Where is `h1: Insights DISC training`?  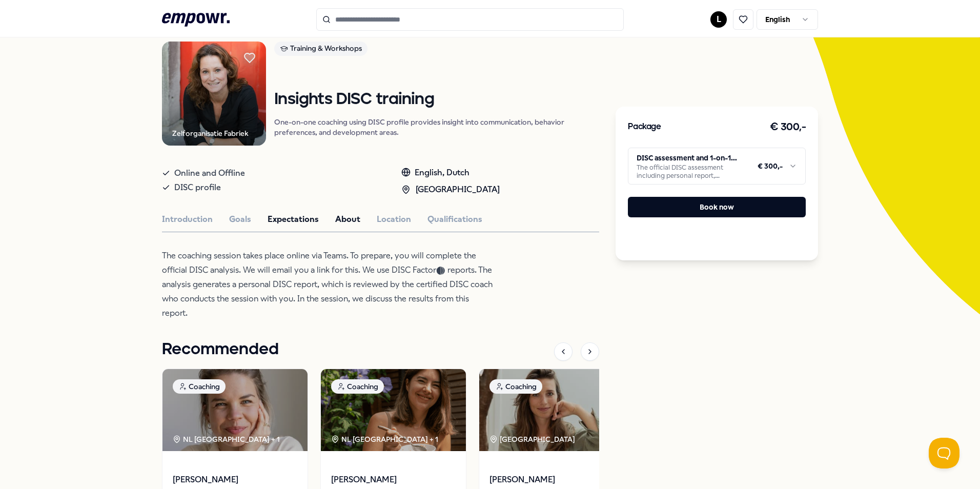 h1: Insights DISC training is located at coordinates (437, 100).